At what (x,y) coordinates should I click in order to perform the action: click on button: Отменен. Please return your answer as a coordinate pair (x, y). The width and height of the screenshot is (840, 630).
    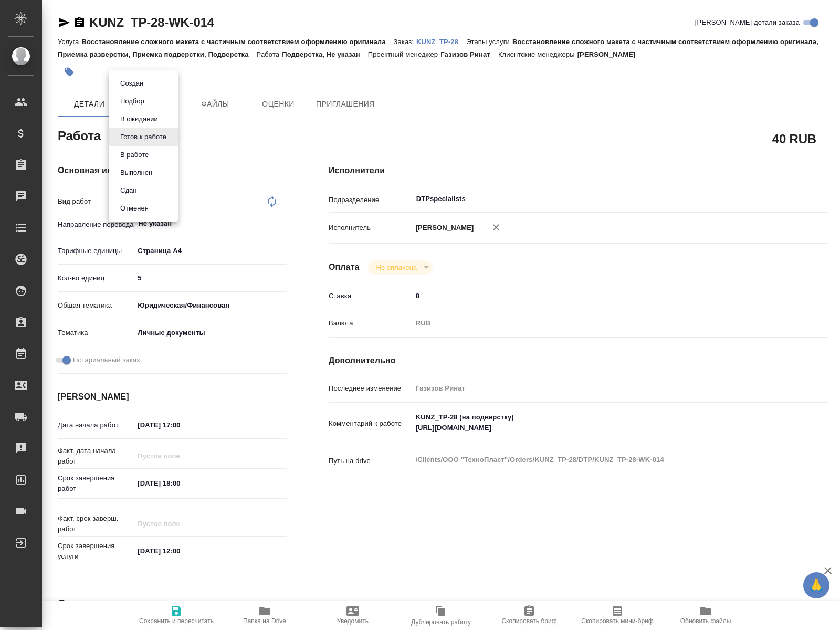
    Looking at the image, I should click on (134, 208).